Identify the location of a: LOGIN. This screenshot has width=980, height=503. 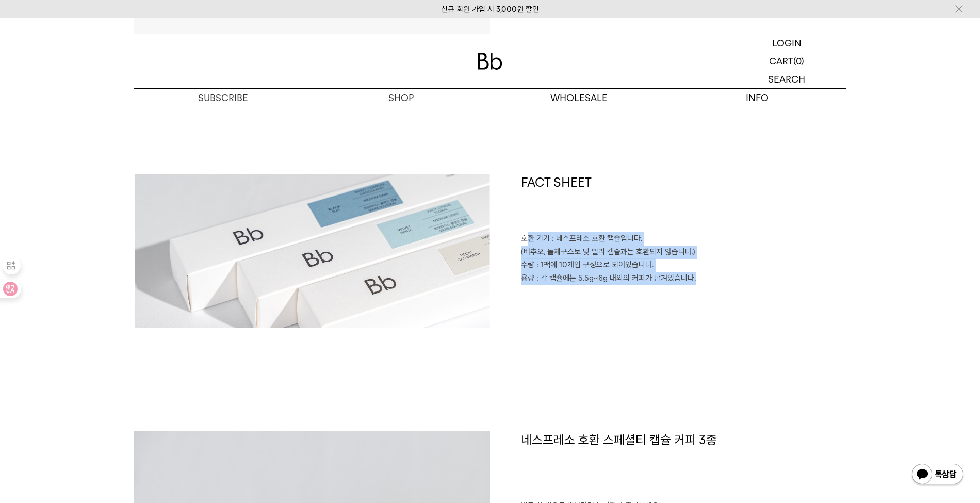
(787, 43).